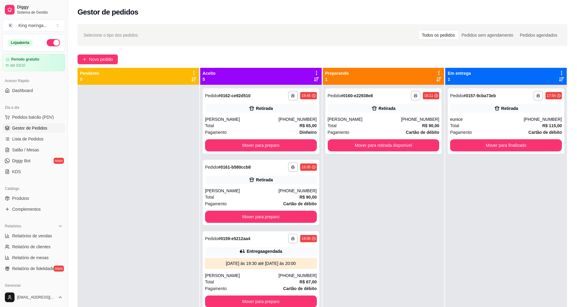 Image resolution: width=577 pixels, height=307 pixels. What do you see at coordinates (26, 209) in the screenshot?
I see `span: Complementos` at bounding box center [26, 209].